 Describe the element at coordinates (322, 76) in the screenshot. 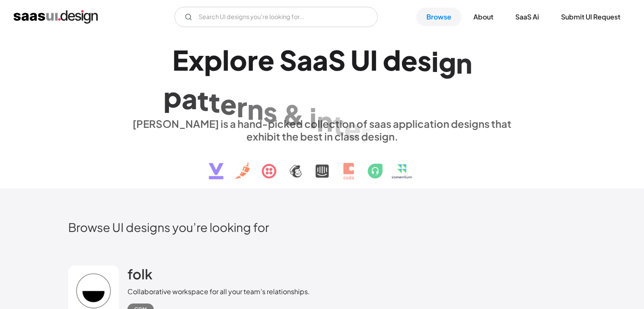

I see `h1: Explore SaaS UI design patterns & interactions.` at that location.